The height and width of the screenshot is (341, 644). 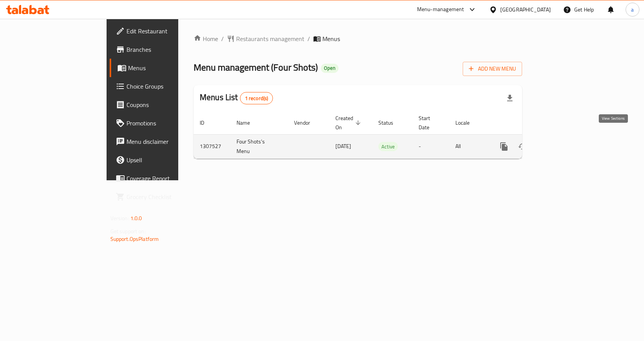 What do you see at coordinates (162, 178) in the screenshot?
I see `a: Coverage Report` at bounding box center [162, 178].